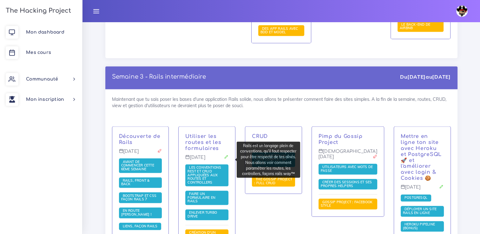 This screenshot has width=480, height=234. I want to click on span: Déployer un site rails en ligne, so click(419, 211).